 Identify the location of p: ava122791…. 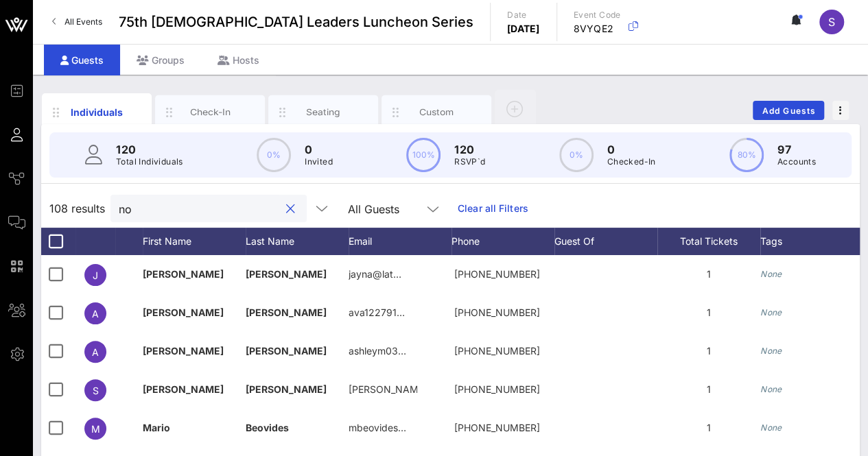
(376, 313).